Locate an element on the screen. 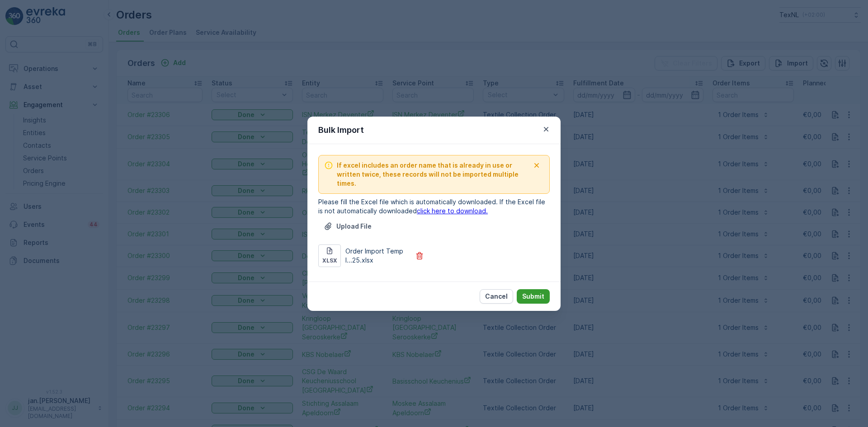 The width and height of the screenshot is (868, 427). p: Please fill the Excel file which is automatically downloaded. If the Excel file is not automatica... is located at coordinates (434, 207).